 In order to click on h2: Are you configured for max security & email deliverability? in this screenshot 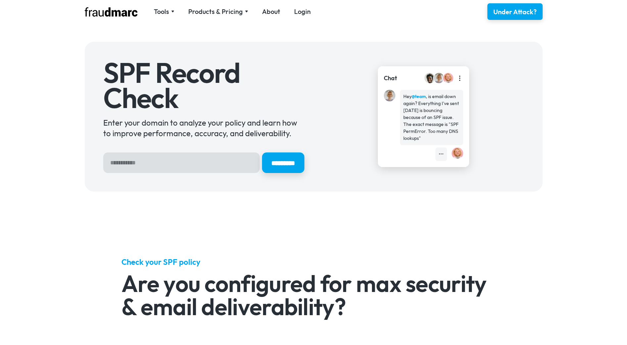, I will do `click(313, 295)`.